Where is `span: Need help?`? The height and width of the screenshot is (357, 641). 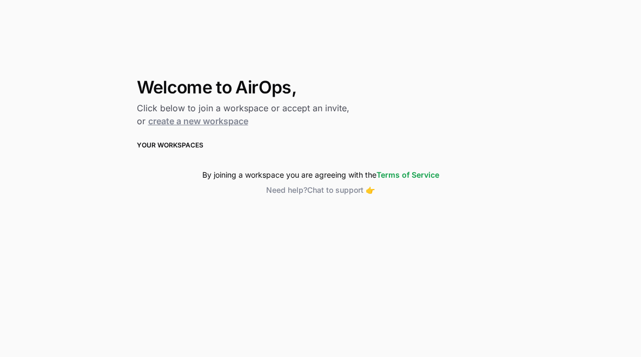
span: Need help? is located at coordinates (286, 190).